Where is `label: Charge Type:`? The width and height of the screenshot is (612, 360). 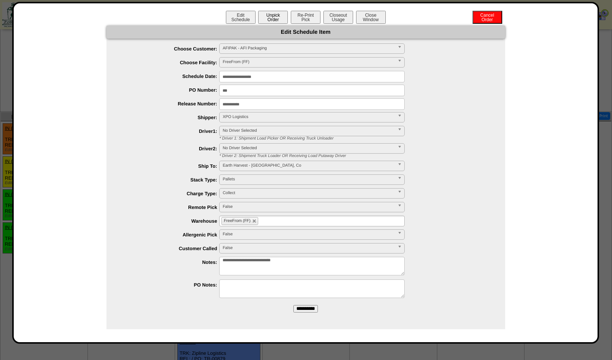 label: Charge Type: is located at coordinates (170, 193).